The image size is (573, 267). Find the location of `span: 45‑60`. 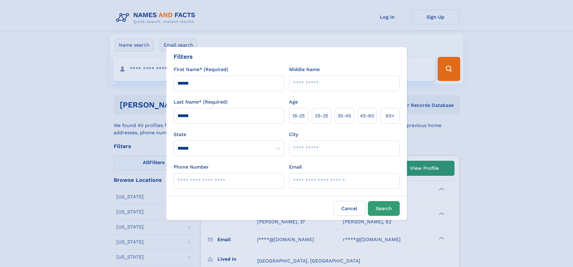

span: 45‑60 is located at coordinates (367, 116).